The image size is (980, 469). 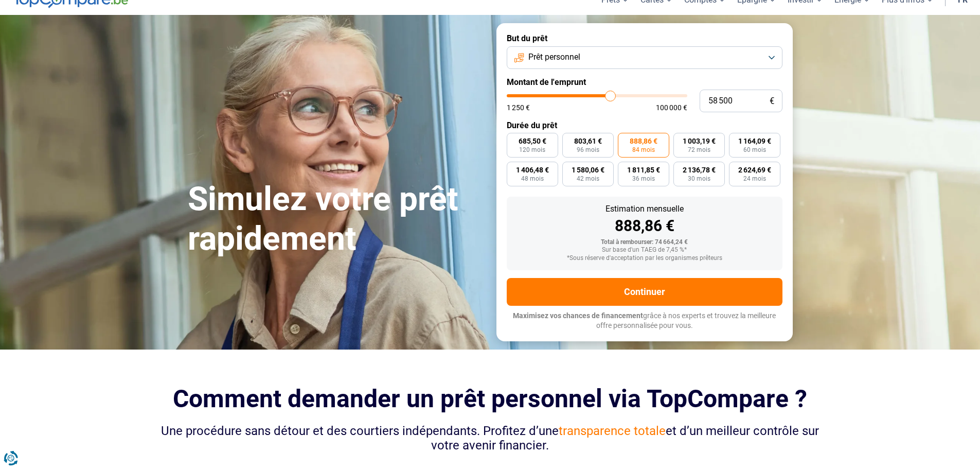 I want to click on span: 803,61 €, so click(x=589, y=141).